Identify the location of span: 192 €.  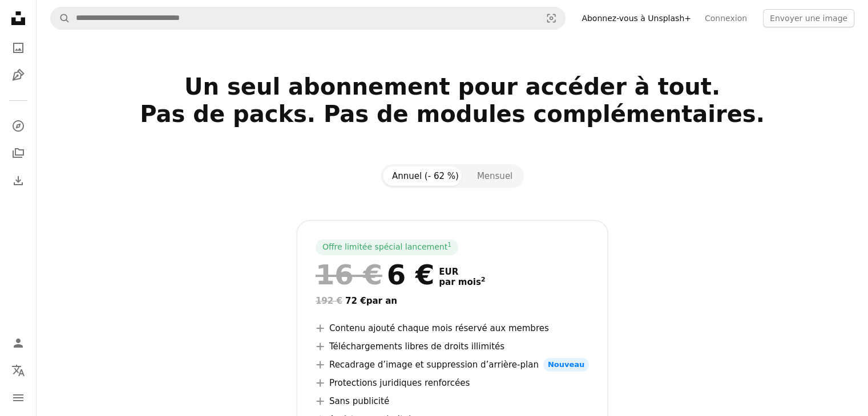
(329, 301).